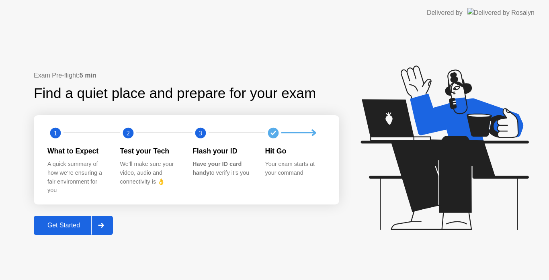  What do you see at coordinates (201, 133) in the screenshot?
I see `text: 3` at bounding box center [201, 133].